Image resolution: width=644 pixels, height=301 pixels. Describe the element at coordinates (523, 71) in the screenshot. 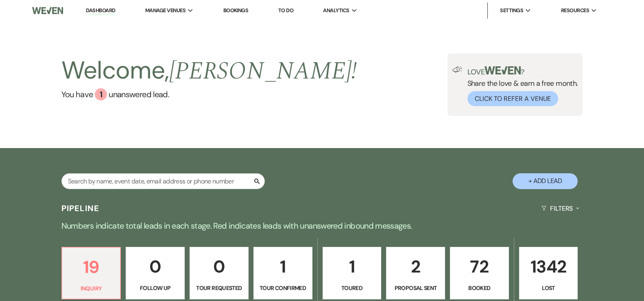

I see `p: Love ?` at that location.